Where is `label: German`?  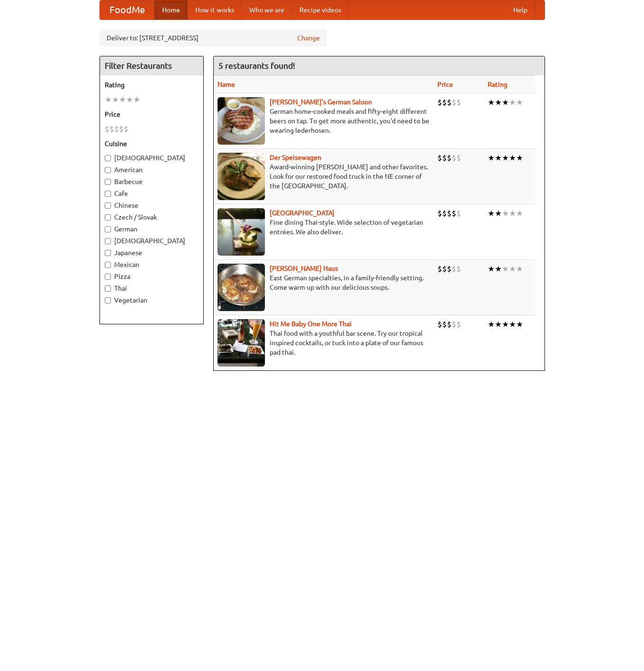
label: German is located at coordinates (152, 229).